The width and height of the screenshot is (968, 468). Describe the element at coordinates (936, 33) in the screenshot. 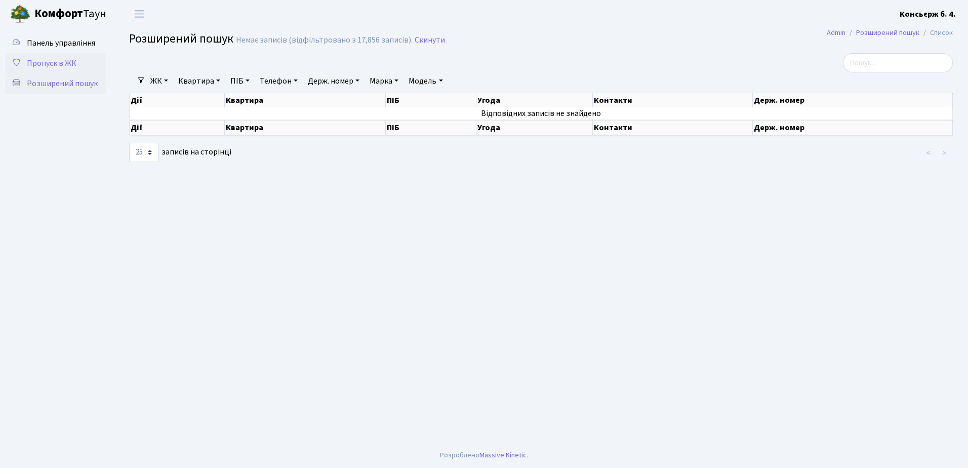

I see `li: Список` at that location.